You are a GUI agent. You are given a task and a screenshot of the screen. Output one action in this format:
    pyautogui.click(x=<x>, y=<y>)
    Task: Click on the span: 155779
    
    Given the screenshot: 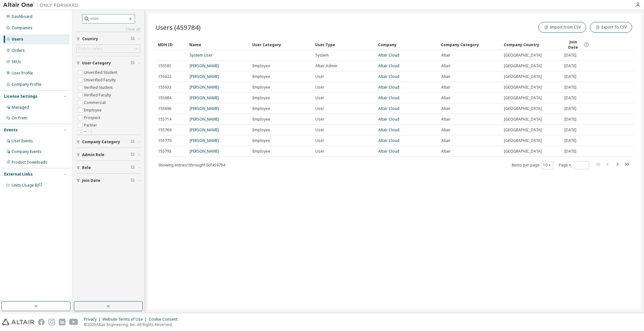 What is the action you would take?
    pyautogui.click(x=165, y=141)
    